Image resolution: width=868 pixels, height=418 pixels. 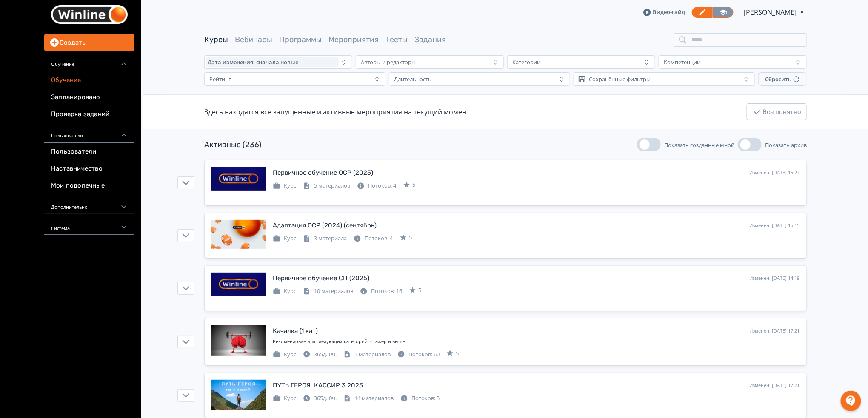 What do you see at coordinates (479, 79) in the screenshot?
I see `button: Длительность` at bounding box center [479, 79].